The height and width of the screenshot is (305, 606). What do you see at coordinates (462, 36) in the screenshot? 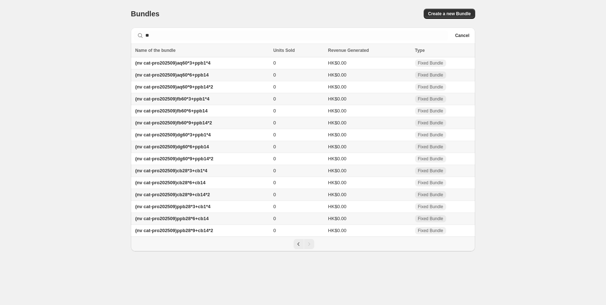
I see `button: Cancel` at bounding box center [462, 36].